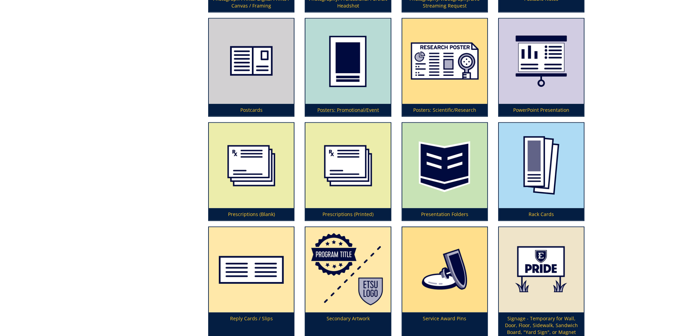 The height and width of the screenshot is (336, 696). I want to click on p: Prescriptions (Printed), so click(348, 215).